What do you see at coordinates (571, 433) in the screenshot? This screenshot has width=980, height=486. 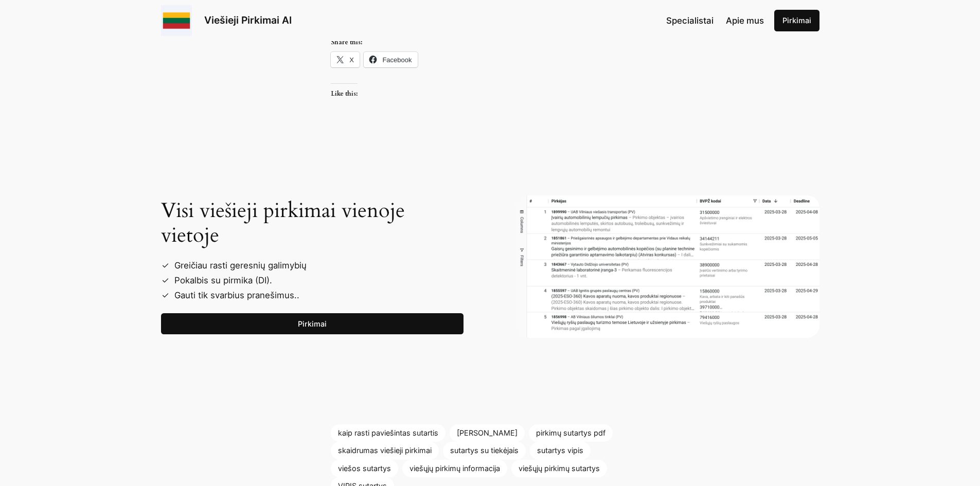 I see `a: pirkimų sutartys pdf` at bounding box center [571, 433].